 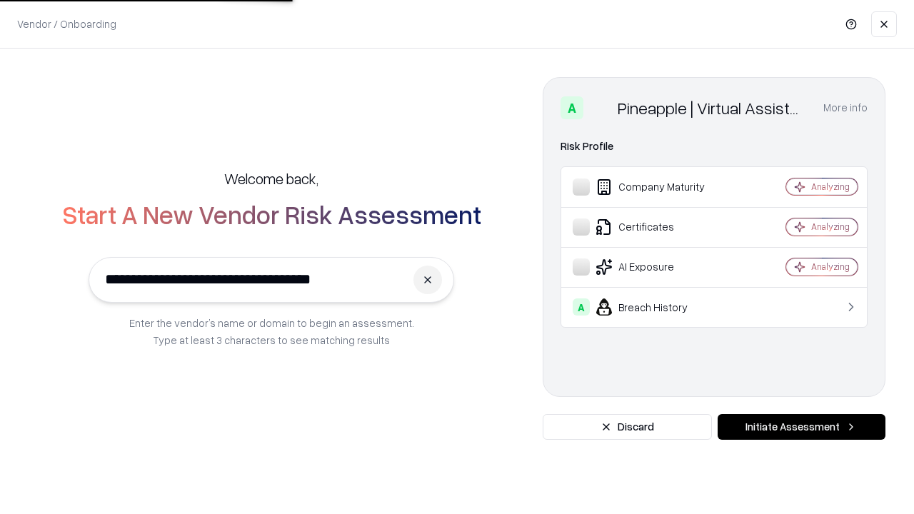 What do you see at coordinates (712, 108) in the screenshot?
I see `div: Pineapple | Virtual Assistant Agency` at bounding box center [712, 108].